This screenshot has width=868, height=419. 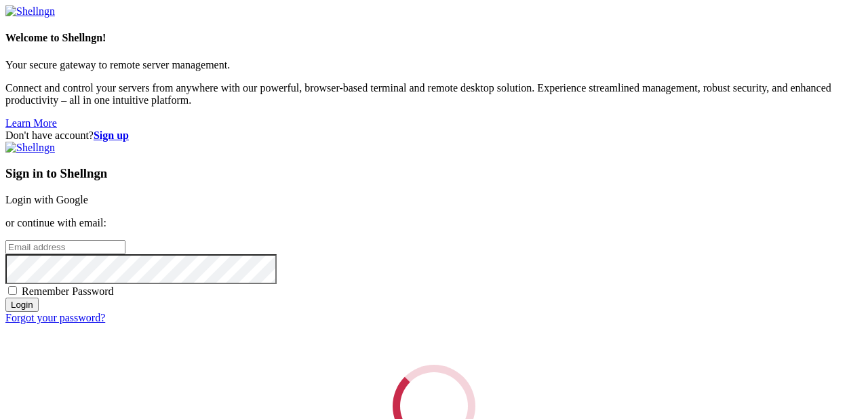 What do you see at coordinates (12, 291) in the screenshot?
I see `input: Remember Password` at bounding box center [12, 291].